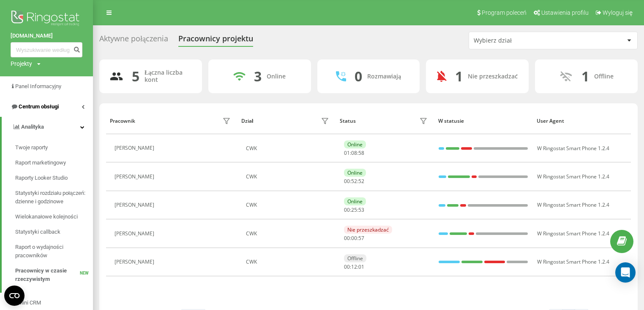  Describe the element at coordinates (38, 86) in the screenshot. I see `span: Panel Informacyjny` at that location.